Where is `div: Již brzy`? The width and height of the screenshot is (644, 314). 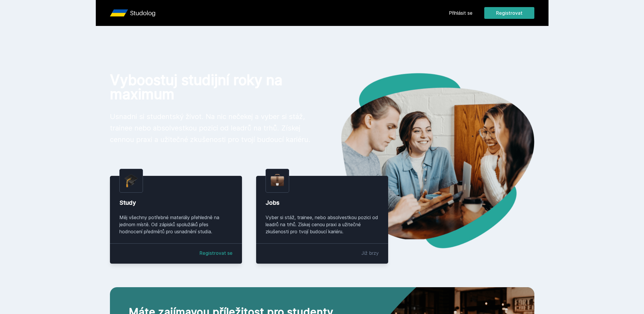
div: Již brzy is located at coordinates (370, 253).